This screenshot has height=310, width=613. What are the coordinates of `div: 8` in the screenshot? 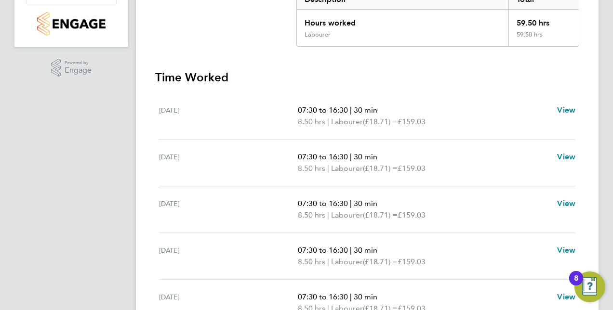 It's located at (576, 285).